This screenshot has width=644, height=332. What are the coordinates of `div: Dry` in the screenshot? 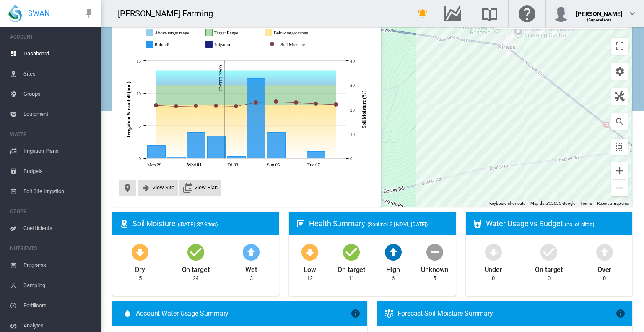 It's located at (140, 268).